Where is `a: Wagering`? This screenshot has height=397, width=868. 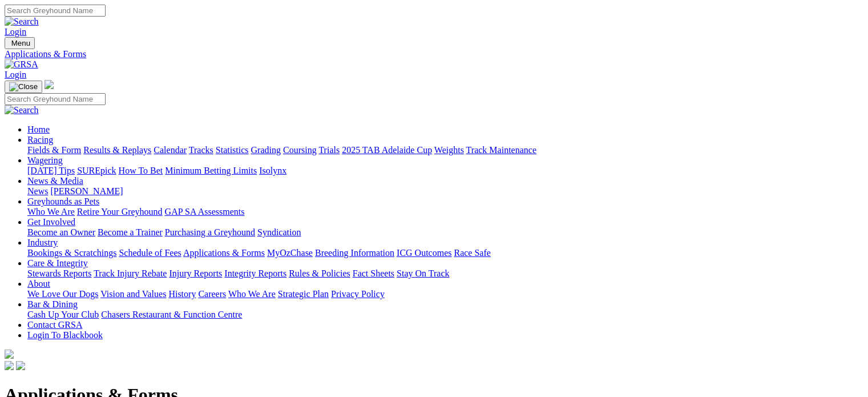 a: Wagering is located at coordinates (45, 160).